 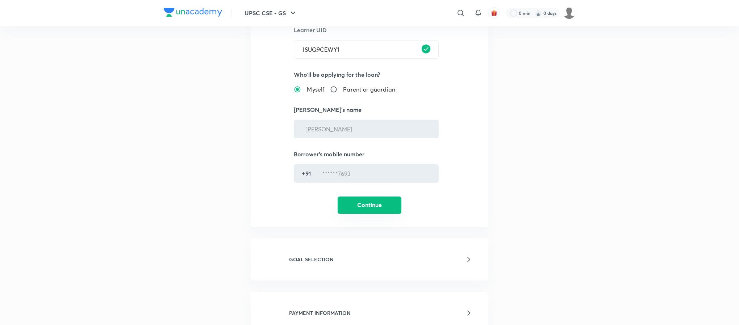 What do you see at coordinates (306, 174) in the screenshot?
I see `p: +91` at bounding box center [306, 174].